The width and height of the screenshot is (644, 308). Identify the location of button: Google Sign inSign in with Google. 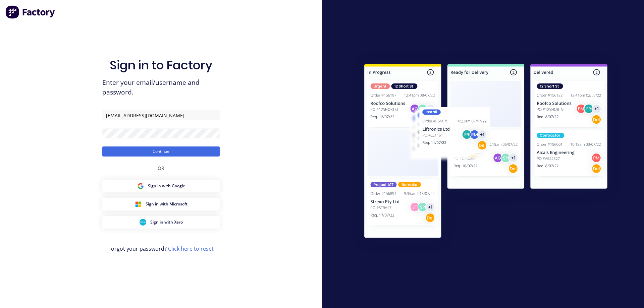
(161, 186).